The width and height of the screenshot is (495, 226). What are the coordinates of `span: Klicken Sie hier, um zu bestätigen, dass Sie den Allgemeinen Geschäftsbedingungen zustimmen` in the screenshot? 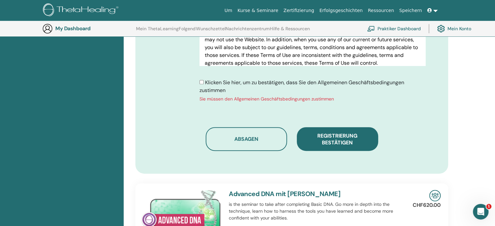 It's located at (302, 86).